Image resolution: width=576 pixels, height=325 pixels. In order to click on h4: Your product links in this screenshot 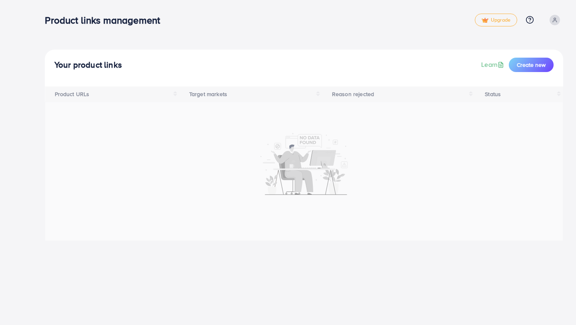, I will do `click(88, 65)`.